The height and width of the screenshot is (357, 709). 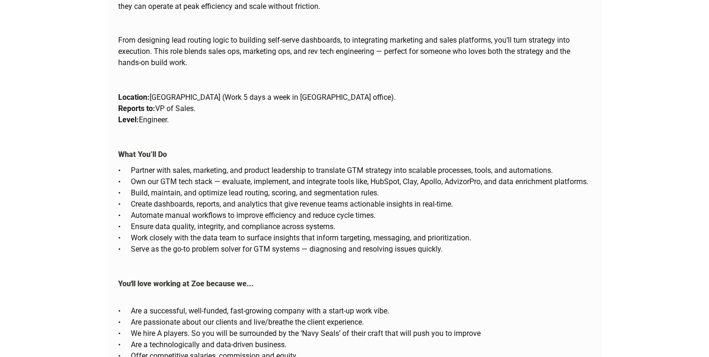 I want to click on p: Work closely with the data team to surface insights that inform targeting, messaging, and priorit..., so click(x=361, y=238).